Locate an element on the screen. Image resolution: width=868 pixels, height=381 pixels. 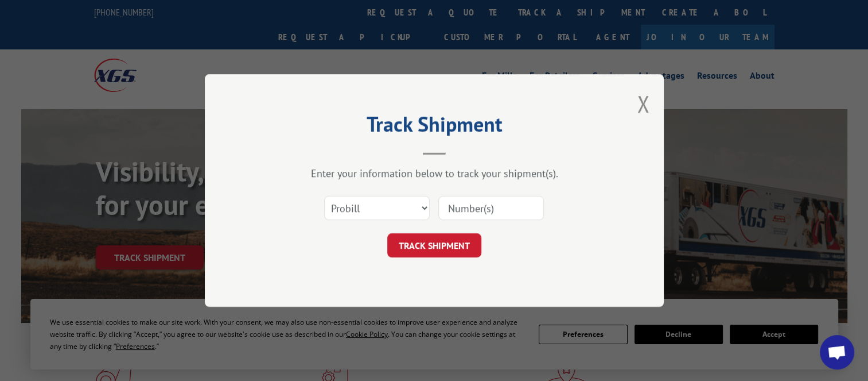
button: TRACK SHIPMENT is located at coordinates (434, 245).